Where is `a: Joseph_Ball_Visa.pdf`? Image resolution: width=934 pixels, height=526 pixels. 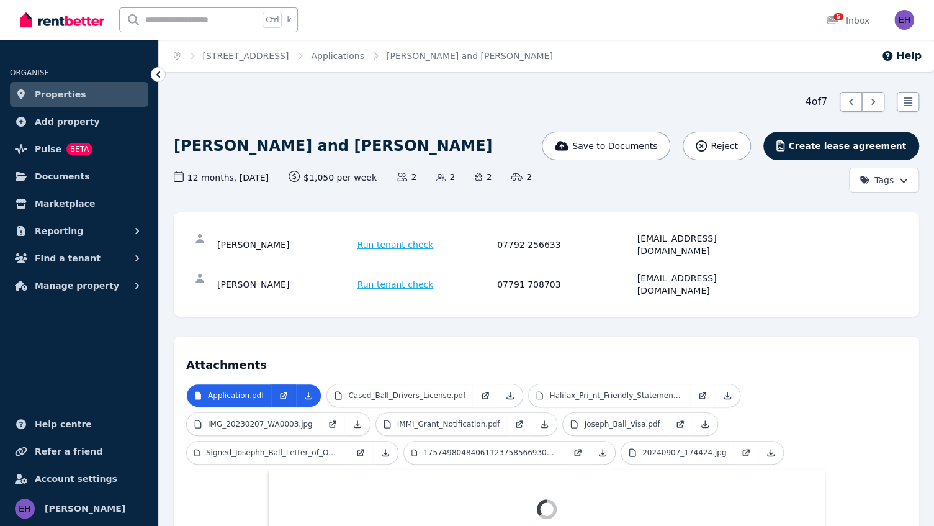
a: Joseph_Ball_Visa.pdf is located at coordinates (615, 424).